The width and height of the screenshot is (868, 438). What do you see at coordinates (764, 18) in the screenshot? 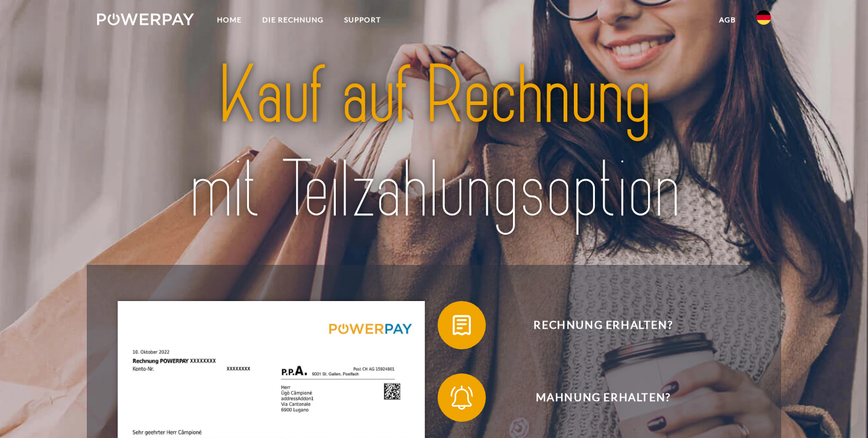
I see `img: de` at bounding box center [764, 18].